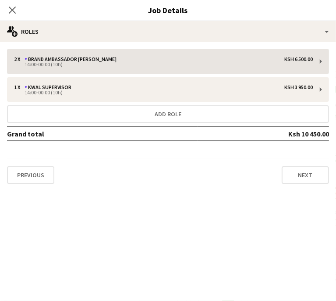 The width and height of the screenshot is (336, 301). Describe the element at coordinates (299, 59) in the screenshot. I see `div: Ksh 6 500.00` at that location.